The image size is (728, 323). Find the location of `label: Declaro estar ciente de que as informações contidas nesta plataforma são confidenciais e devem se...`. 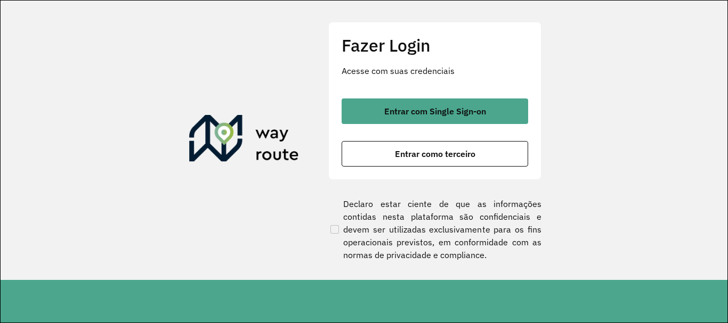

label: Declaro estar ciente de que as informações contidas nesta plataforma são confidenciais e devem se... is located at coordinates (435, 230).